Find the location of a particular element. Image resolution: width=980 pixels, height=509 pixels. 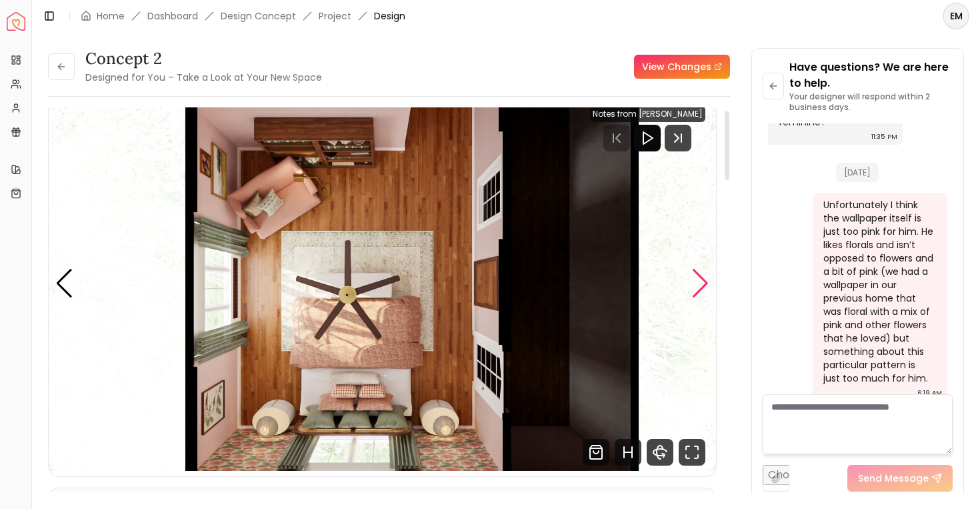

a: View Changes is located at coordinates (682, 67).